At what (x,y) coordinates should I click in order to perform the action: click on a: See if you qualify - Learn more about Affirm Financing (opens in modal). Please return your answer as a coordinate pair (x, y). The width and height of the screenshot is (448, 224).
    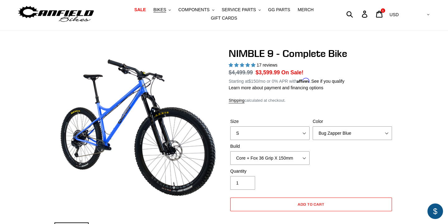
    Looking at the image, I should click on (327, 81).